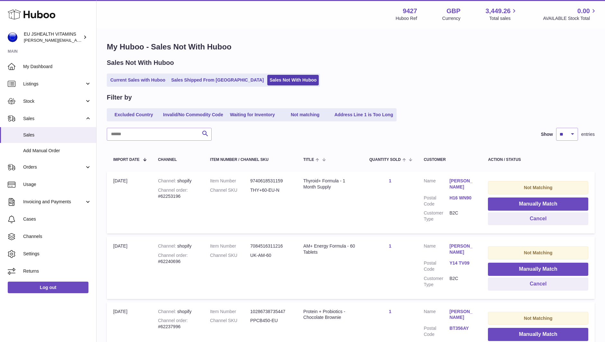 The image size is (605, 342). What do you see at coordinates (451, 18) in the screenshot?
I see `div: Currency` at bounding box center [451, 18].